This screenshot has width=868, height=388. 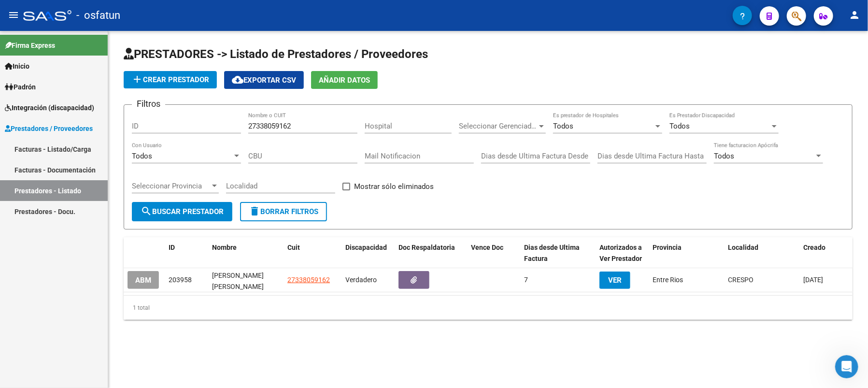 I want to click on datatable-header-cell: Doc Respaldatoria, so click(x=431, y=253).